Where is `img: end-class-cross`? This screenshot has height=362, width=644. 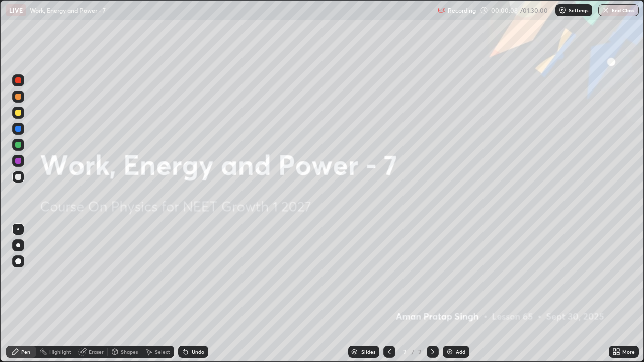 img: end-class-cross is located at coordinates (606, 10).